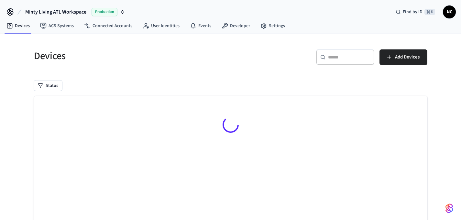 This screenshot has width=461, height=220. Describe the element at coordinates (450, 209) in the screenshot. I see `img: SeamLogoGradient.69752ec5.svg` at that location.